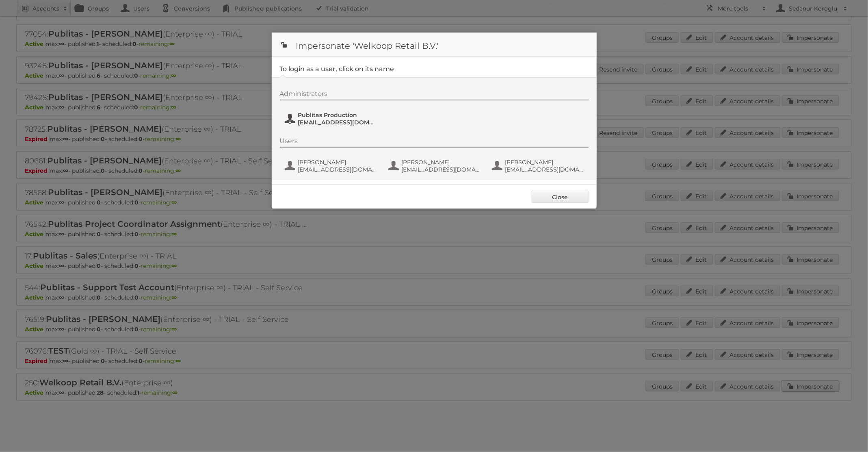 Image resolution: width=868 pixels, height=452 pixels. I want to click on div: Users, so click(434, 142).